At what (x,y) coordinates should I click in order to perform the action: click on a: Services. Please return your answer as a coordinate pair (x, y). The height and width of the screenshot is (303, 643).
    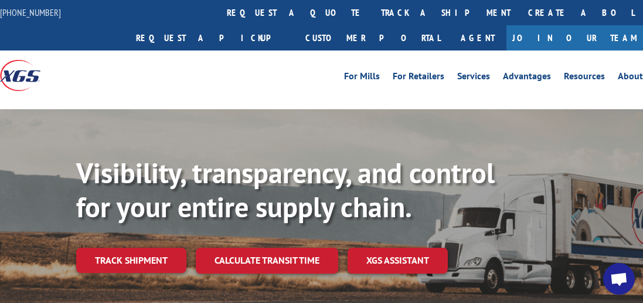
    Looking at the image, I should click on (474, 78).